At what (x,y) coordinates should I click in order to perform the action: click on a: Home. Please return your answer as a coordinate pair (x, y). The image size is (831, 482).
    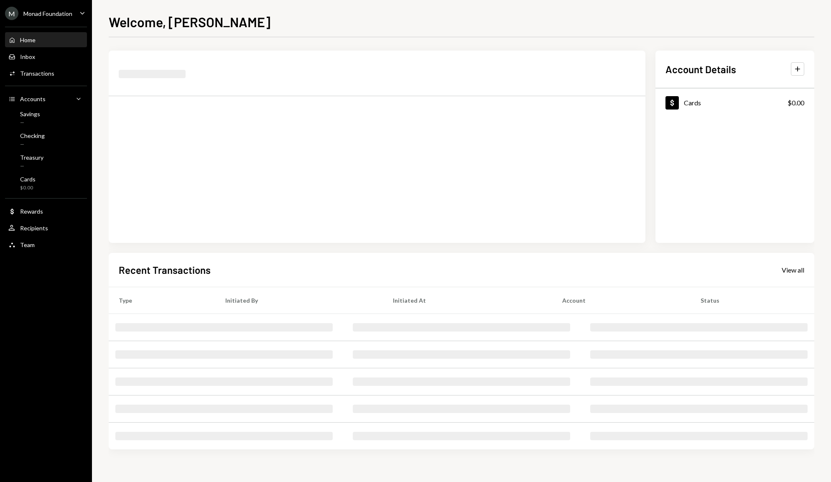
    Looking at the image, I should click on (46, 40).